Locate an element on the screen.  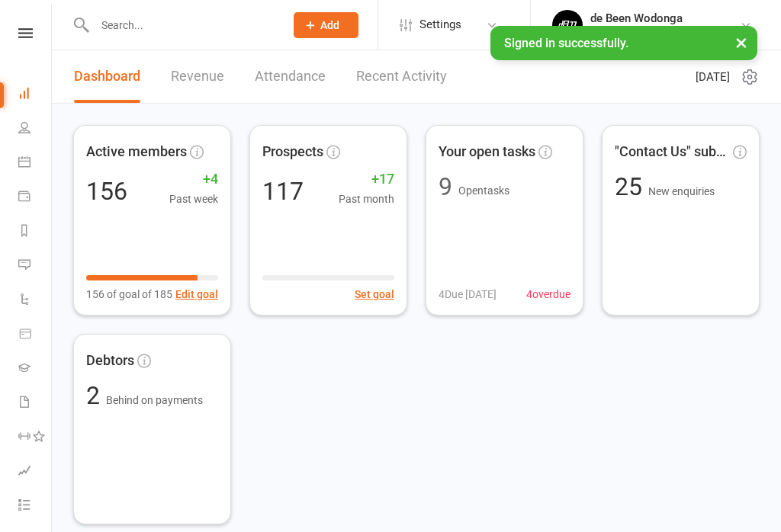
input: Search... is located at coordinates (181, 25).